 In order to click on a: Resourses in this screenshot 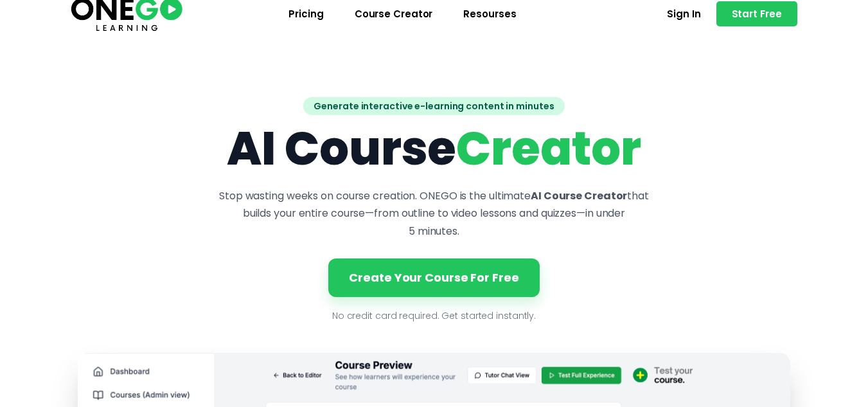, I will do `click(489, 14)`.